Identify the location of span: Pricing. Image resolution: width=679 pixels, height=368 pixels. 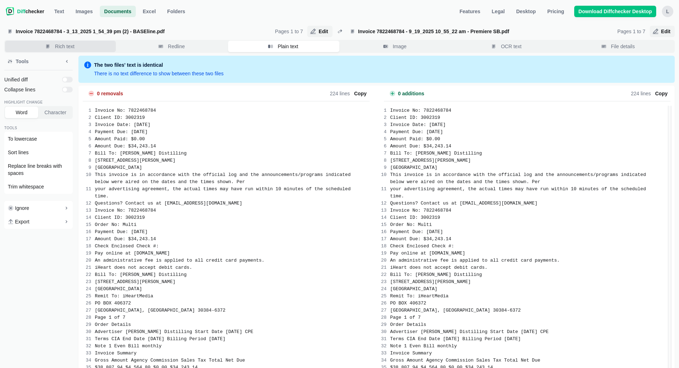
(556, 11).